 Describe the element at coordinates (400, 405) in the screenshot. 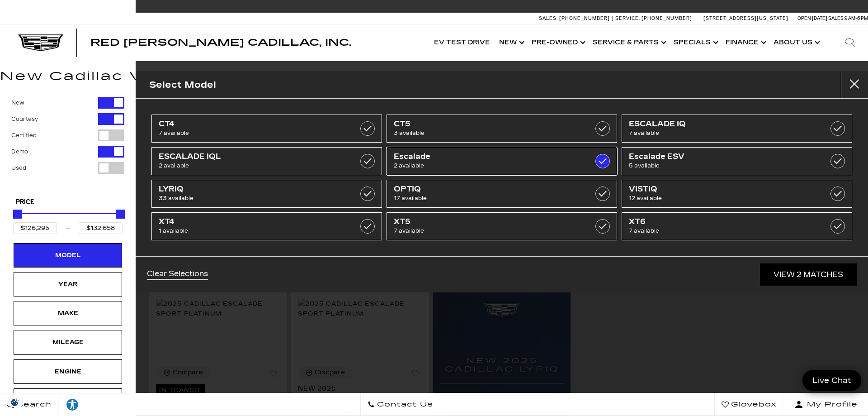

I see `a: Contact Us` at that location.